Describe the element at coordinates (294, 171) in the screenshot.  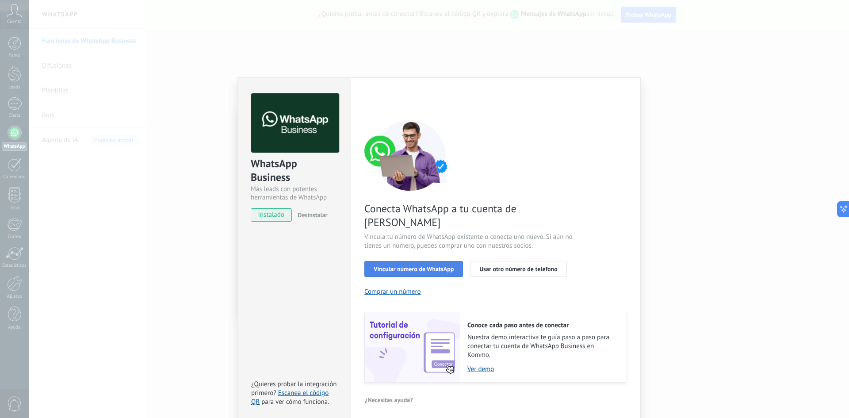
I see `div: WhatsApp Business` at that location.